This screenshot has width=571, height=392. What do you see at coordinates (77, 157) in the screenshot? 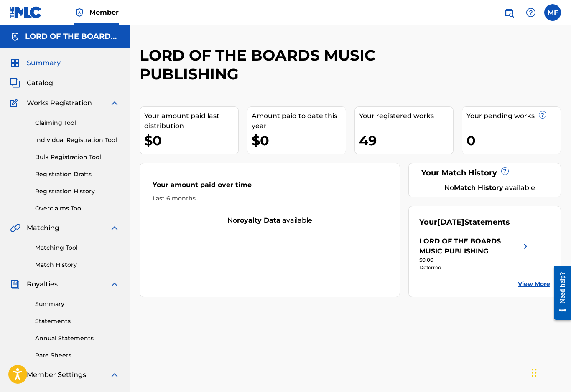
I see `a: Bulk Registration Tool` at bounding box center [77, 157].